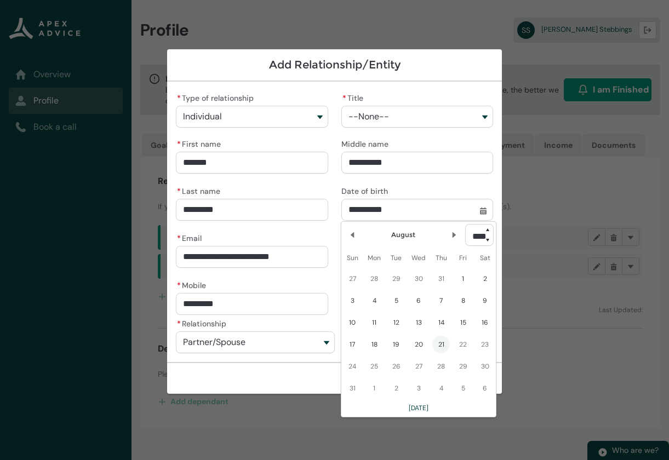 The width and height of the screenshot is (669, 460). What do you see at coordinates (214, 342) in the screenshot?
I see `span: Partner/Spouse` at bounding box center [214, 342].